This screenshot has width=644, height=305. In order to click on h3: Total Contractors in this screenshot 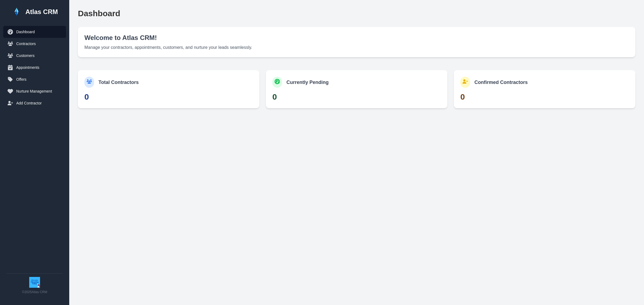, I will do `click(119, 82)`.